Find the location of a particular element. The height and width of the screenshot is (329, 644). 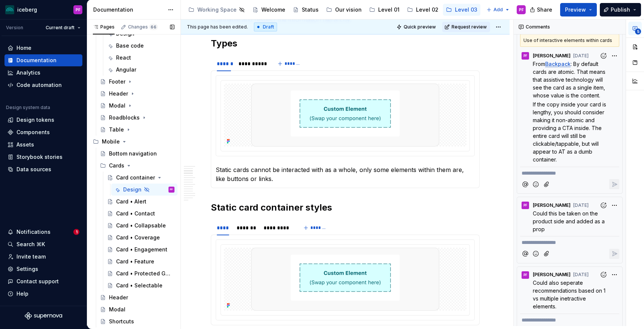

div: Invite team is located at coordinates (31, 257).